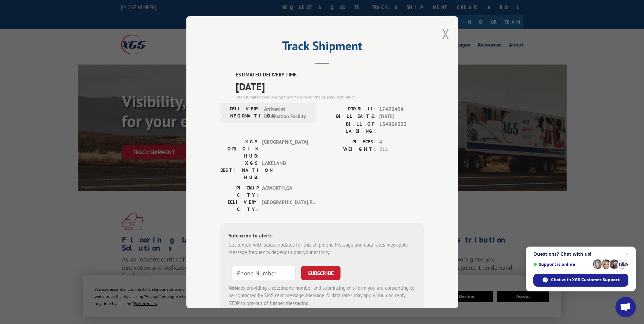 This screenshot has height=324, width=644. I want to click on span: 134809333, so click(402, 127).